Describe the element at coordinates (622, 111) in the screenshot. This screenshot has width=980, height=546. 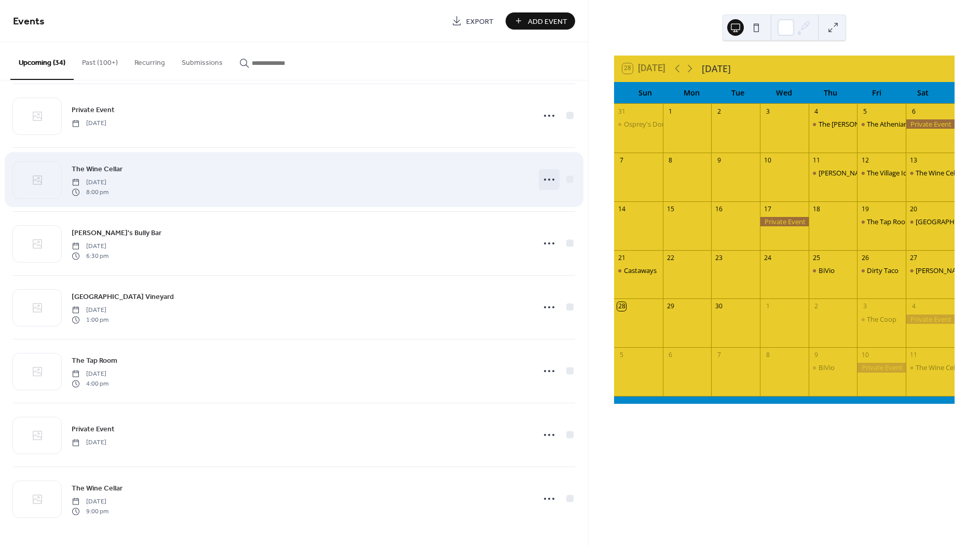
I see `div: 31` at that location.